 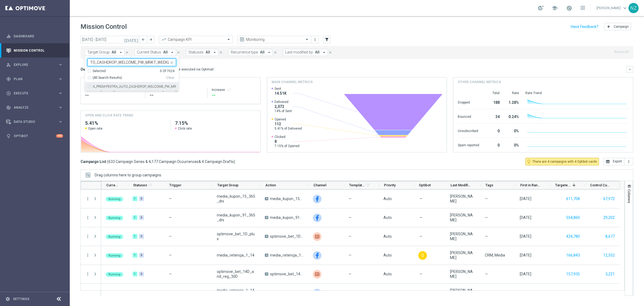 What do you see at coordinates (461, 185) in the screenshot?
I see `span: Last Modified By` at bounding box center [461, 185].